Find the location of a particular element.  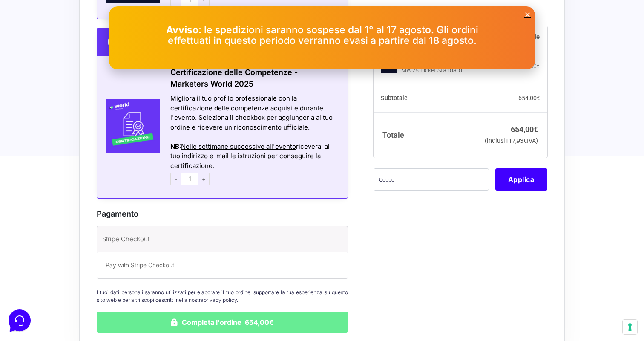

button: Applica is located at coordinates (522, 179).